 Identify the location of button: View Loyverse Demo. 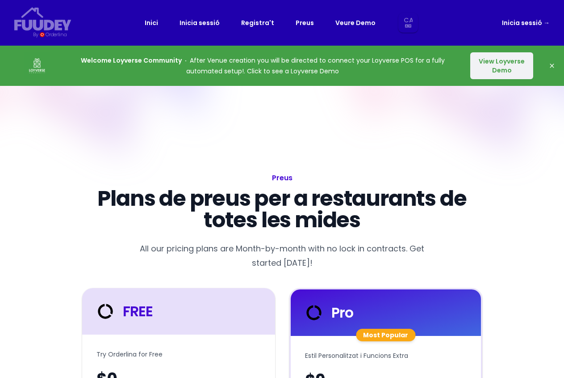
(502, 66).